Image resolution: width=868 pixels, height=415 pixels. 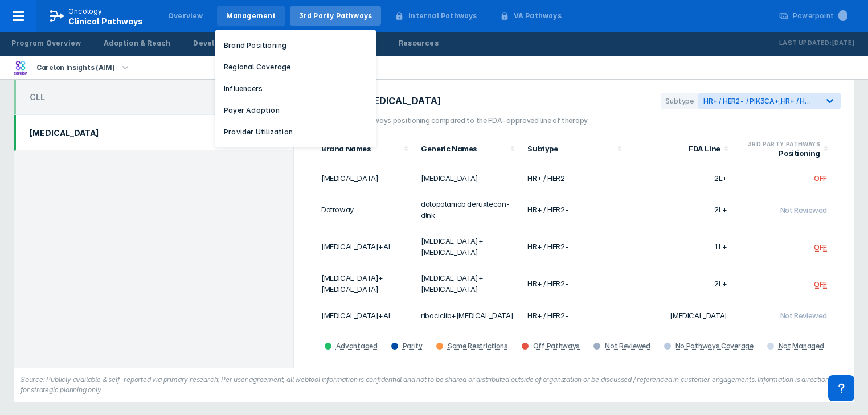 What do you see at coordinates (46, 44) in the screenshot?
I see `a: Program Overview` at bounding box center [46, 44].